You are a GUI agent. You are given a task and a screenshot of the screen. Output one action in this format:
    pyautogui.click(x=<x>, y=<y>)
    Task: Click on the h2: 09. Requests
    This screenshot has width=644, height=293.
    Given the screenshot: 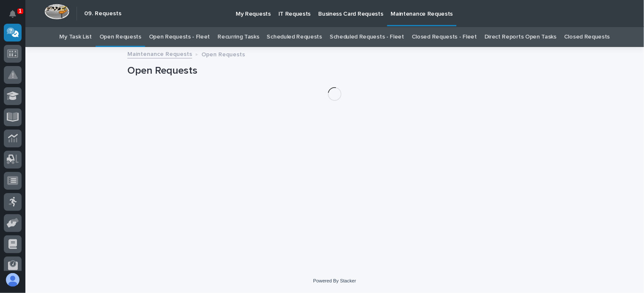 What is the action you would take?
    pyautogui.click(x=103, y=14)
    